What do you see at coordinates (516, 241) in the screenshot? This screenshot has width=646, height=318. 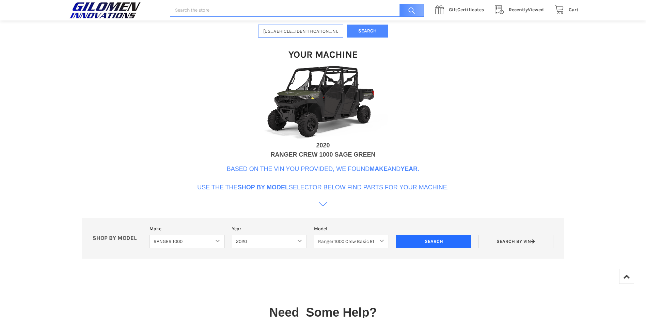 I see `a: Search by VIN` at bounding box center [516, 241].